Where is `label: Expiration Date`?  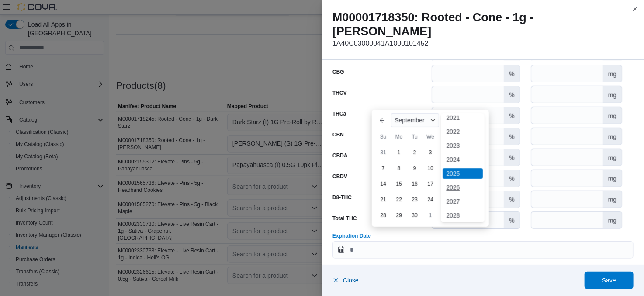 label: Expiration Date is located at coordinates (352, 236).